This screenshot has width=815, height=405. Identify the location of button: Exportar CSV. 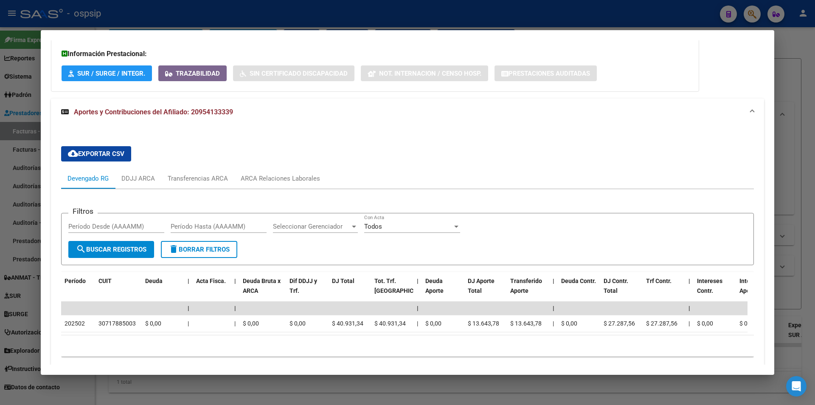
(96, 154).